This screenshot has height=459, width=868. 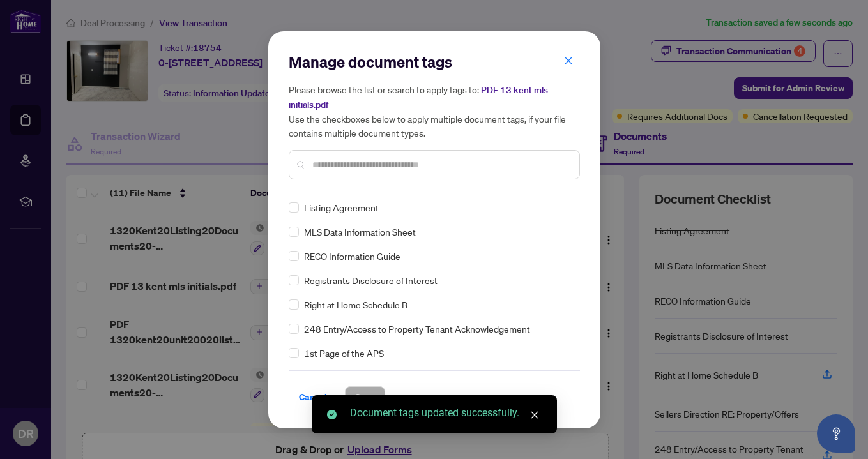 I want to click on span: 1st Page of the APS, so click(x=344, y=353).